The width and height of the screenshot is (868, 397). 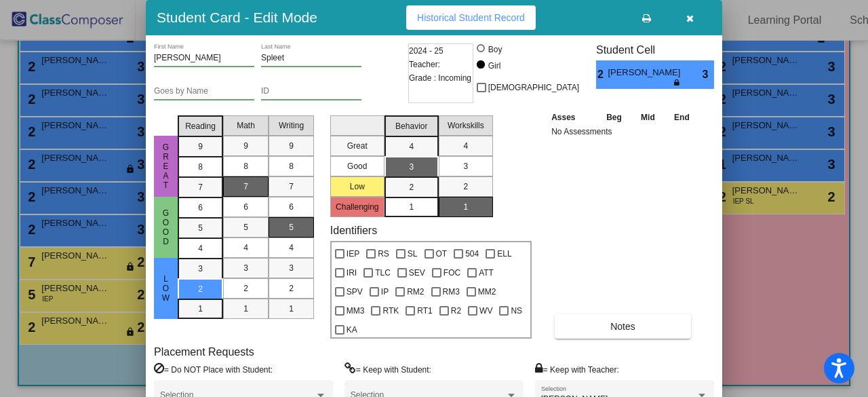 I want to click on span: NS, so click(x=516, y=311).